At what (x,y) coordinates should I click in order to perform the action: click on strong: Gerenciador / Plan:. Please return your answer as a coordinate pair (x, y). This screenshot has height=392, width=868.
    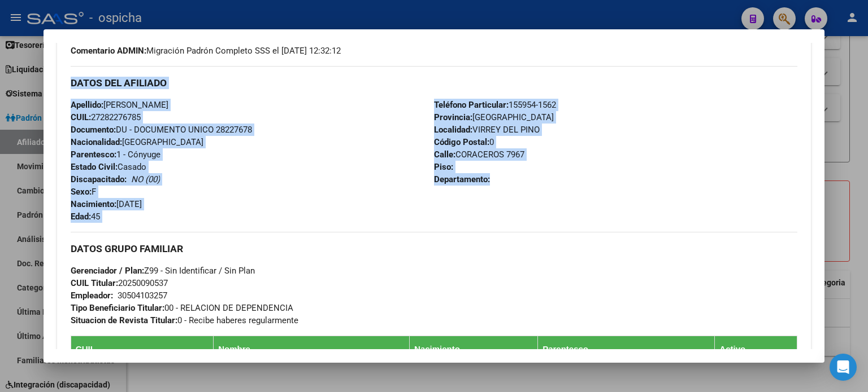
    Looking at the image, I should click on (107, 271).